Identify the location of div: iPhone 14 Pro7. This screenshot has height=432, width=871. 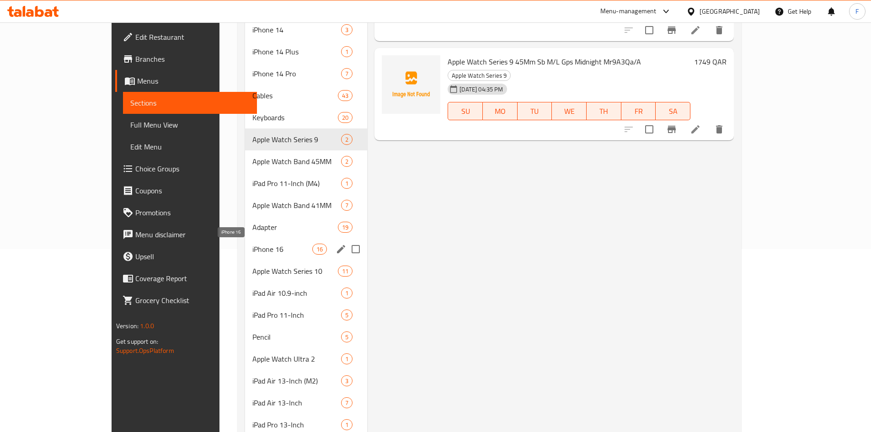
(306, 74).